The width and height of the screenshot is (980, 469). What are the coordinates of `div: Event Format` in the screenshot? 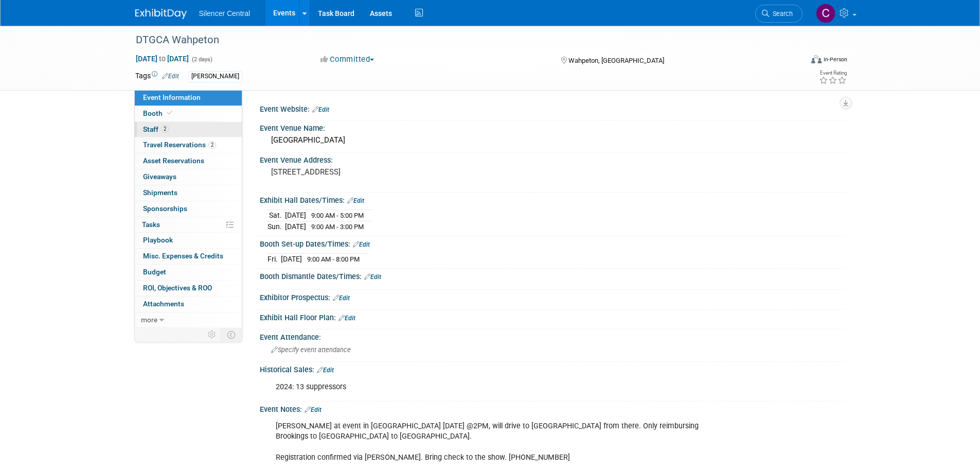 It's located at (795, 61).